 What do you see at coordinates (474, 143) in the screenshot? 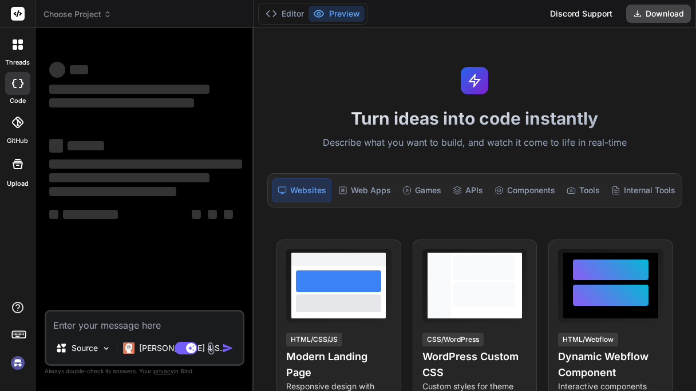
I see `p: Describe what you want to build, and watch it come to life in real-time` at bounding box center [474, 143].